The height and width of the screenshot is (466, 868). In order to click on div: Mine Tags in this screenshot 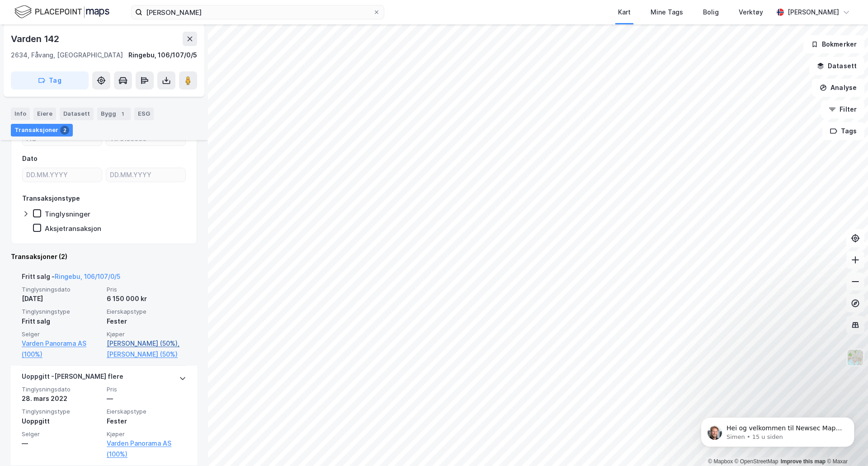, I will do `click(667, 12)`.